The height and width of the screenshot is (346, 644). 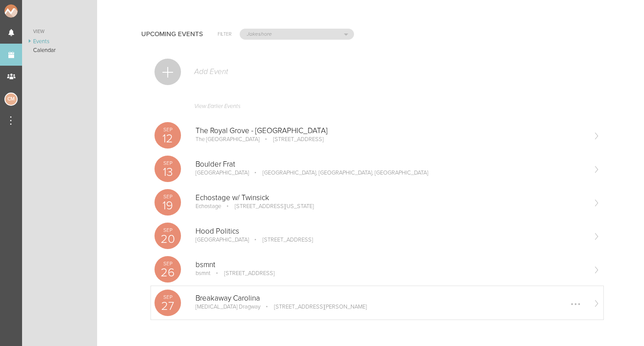 I want to click on p: Echostage w/ Twinsick, so click(x=391, y=198).